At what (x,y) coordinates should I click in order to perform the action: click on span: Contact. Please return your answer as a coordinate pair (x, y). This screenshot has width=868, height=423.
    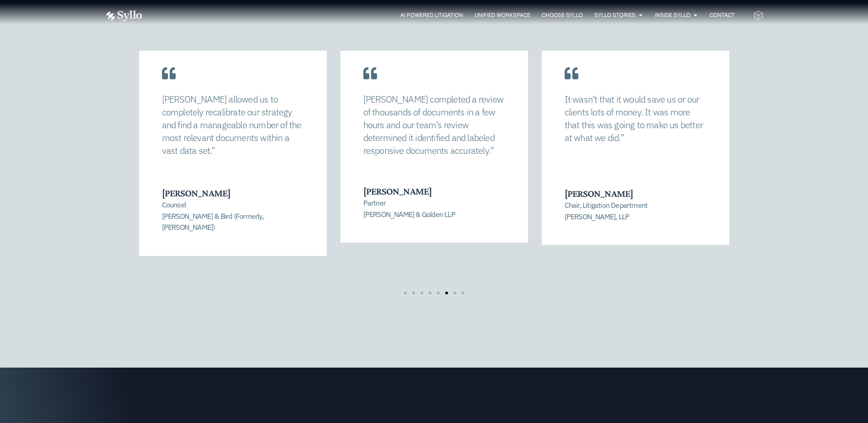
    Looking at the image, I should click on (722, 15).